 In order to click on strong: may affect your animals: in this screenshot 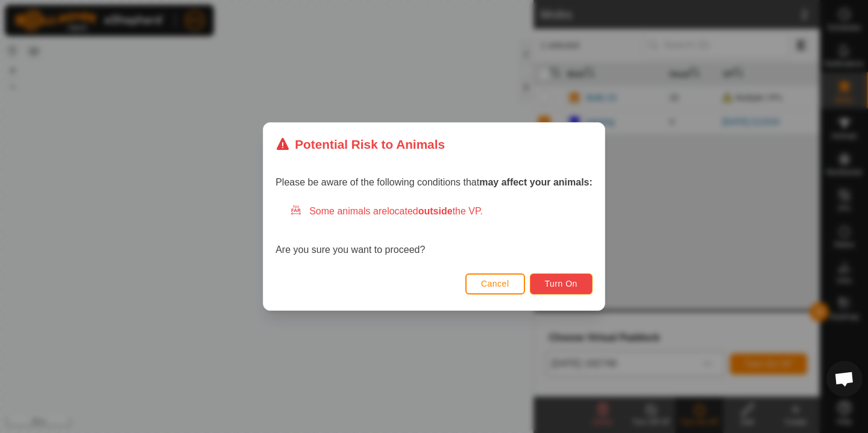, I will do `click(536, 182)`.